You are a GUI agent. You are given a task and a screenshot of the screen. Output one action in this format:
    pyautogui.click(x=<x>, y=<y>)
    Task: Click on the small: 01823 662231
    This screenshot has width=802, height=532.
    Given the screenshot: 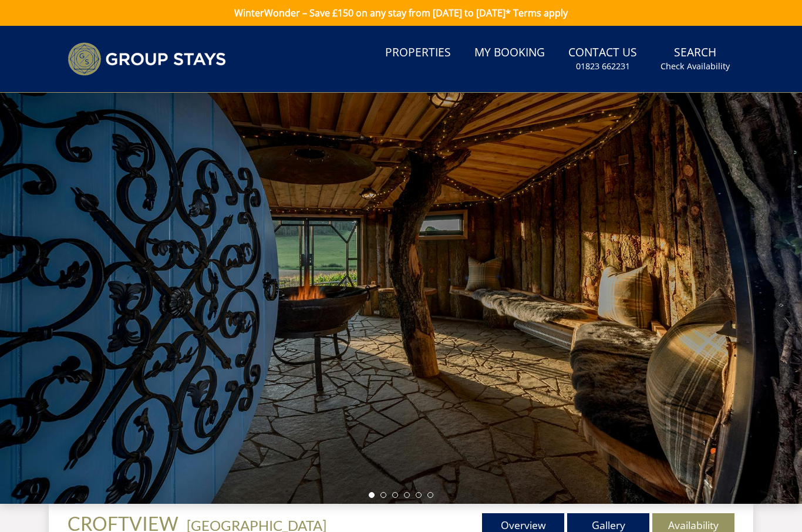 What is the action you would take?
    pyautogui.click(x=603, y=67)
    